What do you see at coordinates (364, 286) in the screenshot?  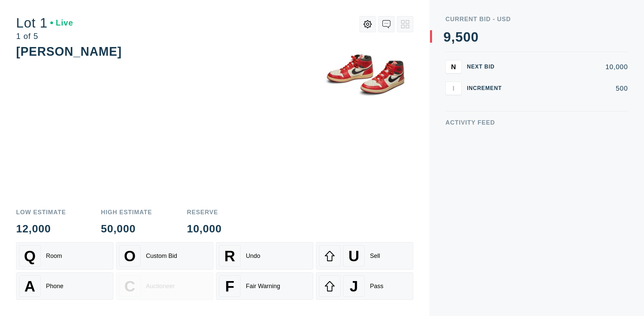 I see `button: JPass` at bounding box center [364, 286].